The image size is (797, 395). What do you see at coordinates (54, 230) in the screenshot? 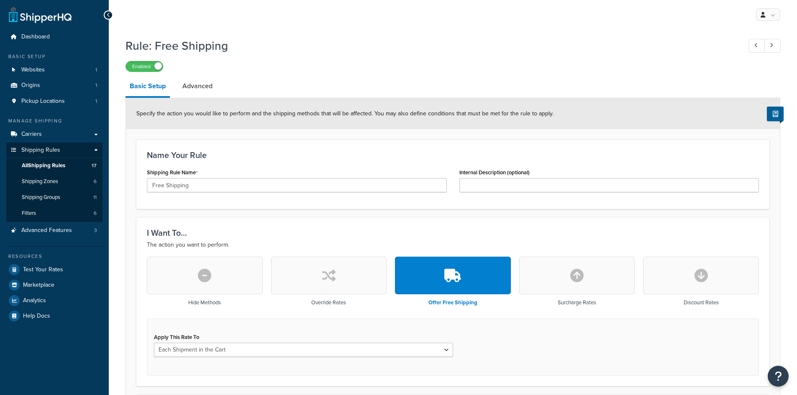
I see `li: Advanced Features` at bounding box center [54, 230].